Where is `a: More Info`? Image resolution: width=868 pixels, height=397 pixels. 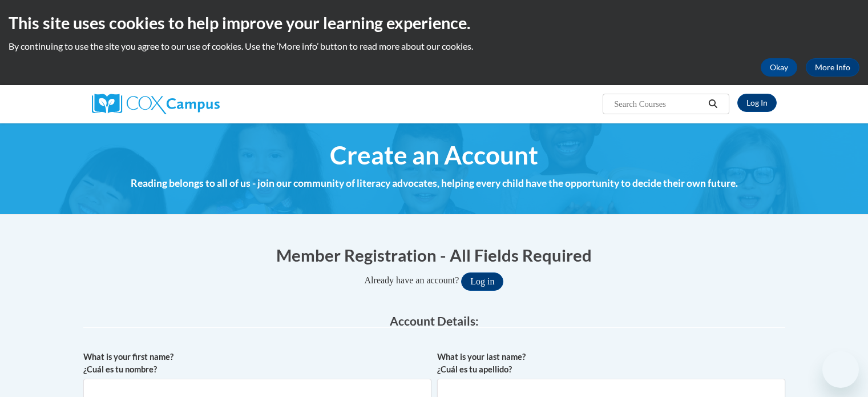 a: More Info is located at coordinates (833, 68).